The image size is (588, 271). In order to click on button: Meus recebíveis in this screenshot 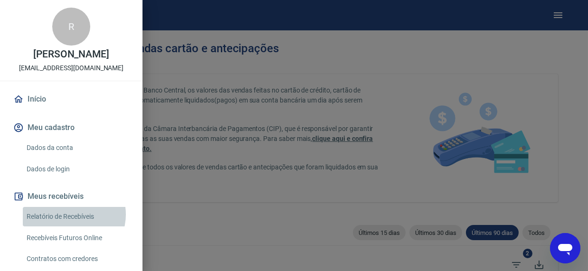, I will do `click(71, 197)`.